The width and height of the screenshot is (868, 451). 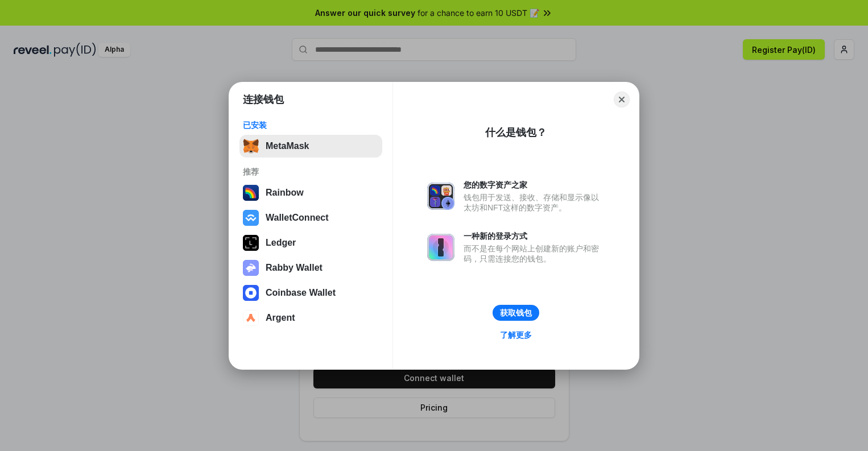 I want to click on div: MetaMask, so click(x=287, y=146).